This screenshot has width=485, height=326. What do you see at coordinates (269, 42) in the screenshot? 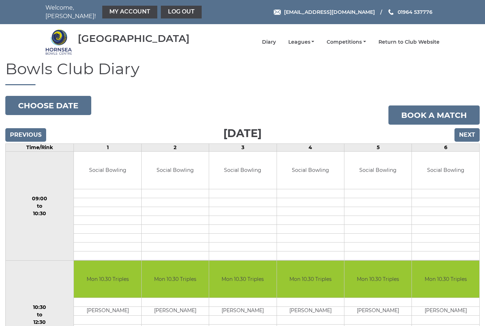
I see `a: Diary` at bounding box center [269, 42].